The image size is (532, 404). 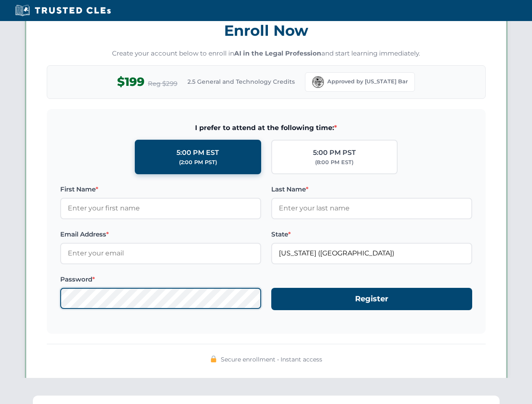 What do you see at coordinates (267, 53) in the screenshot?
I see `p: Create your account below to enroll in and start learning immediately.` at bounding box center [267, 53].